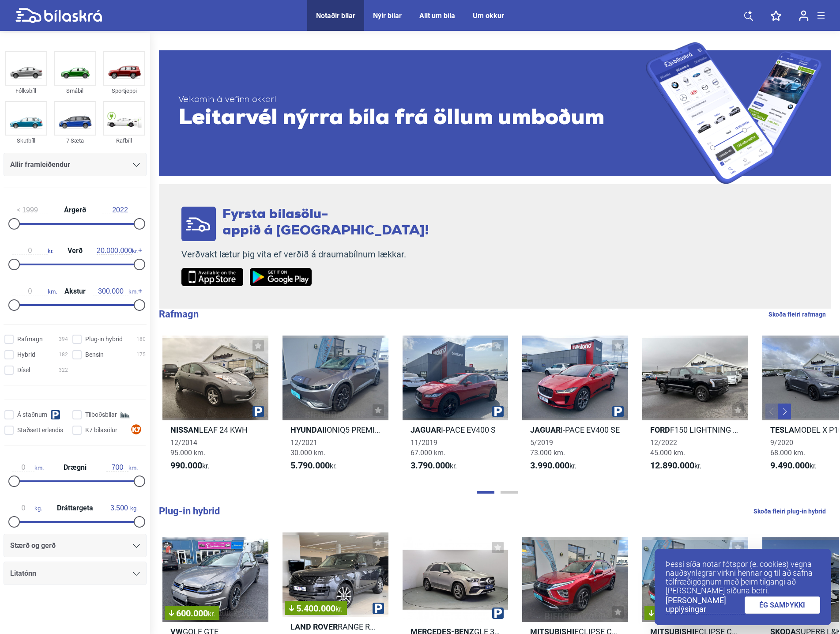 This screenshot has height=634, width=840. I want to click on span: Árgerð, so click(75, 210).